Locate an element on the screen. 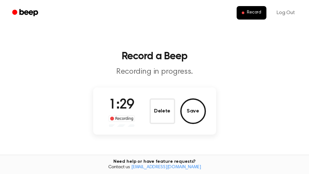 The image size is (309, 174). button: Save Audio Record is located at coordinates (193, 111).